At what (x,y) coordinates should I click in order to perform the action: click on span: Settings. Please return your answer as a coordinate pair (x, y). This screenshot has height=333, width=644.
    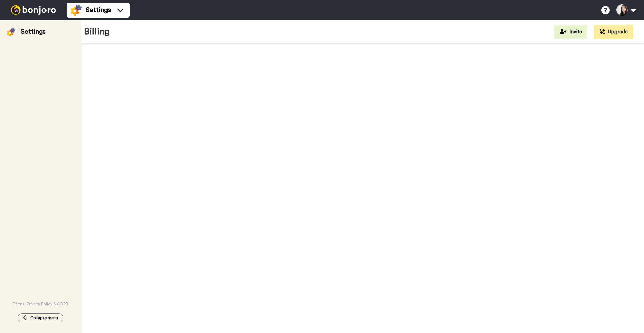
    Looking at the image, I should click on (98, 10).